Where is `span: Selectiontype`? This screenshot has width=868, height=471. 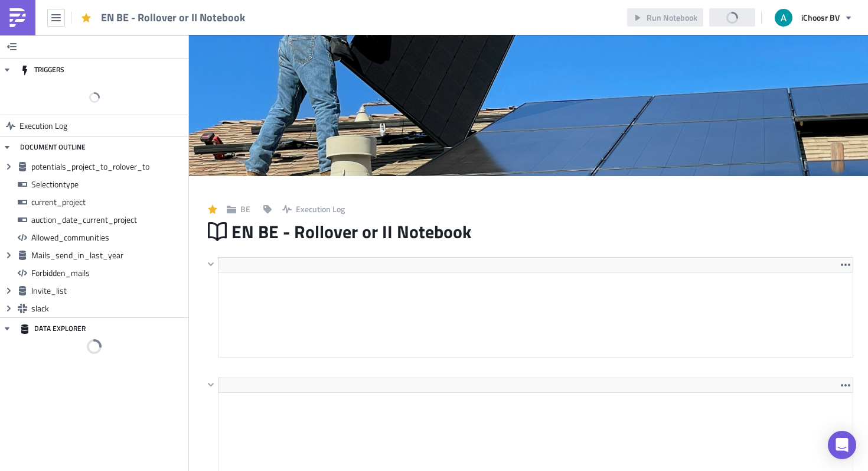 span: Selectiontype is located at coordinates (108, 184).